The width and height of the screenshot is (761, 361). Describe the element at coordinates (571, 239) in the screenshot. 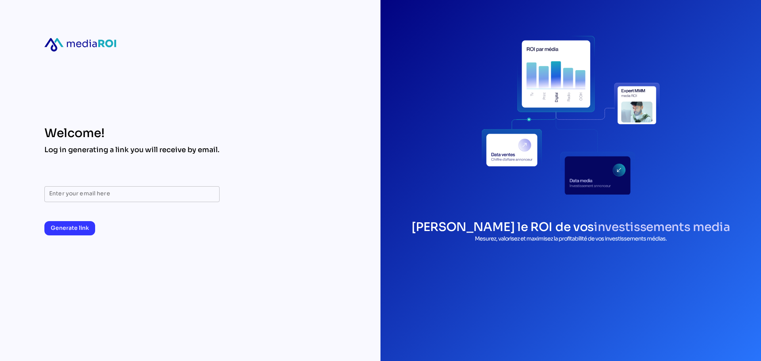

I see `p: Mesurez, valorisez et maximisez la profitabilité de vos investissements médias.` at that location.